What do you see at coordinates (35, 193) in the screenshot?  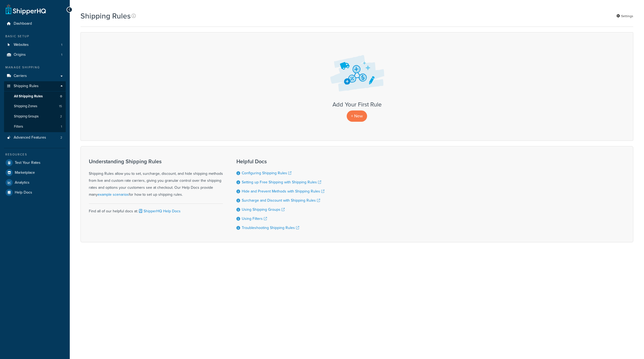 I see `li: Help Docs` at bounding box center [35, 193].